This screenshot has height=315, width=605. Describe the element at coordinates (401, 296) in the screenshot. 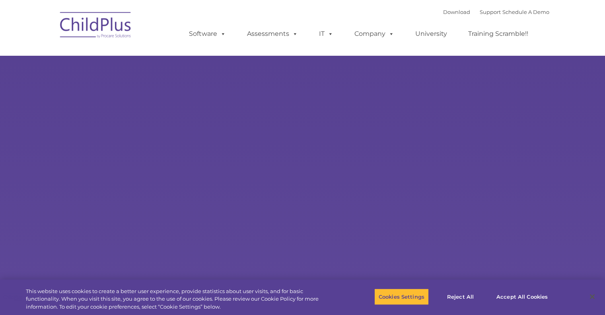

I see `button: Cookies Settings` at that location.